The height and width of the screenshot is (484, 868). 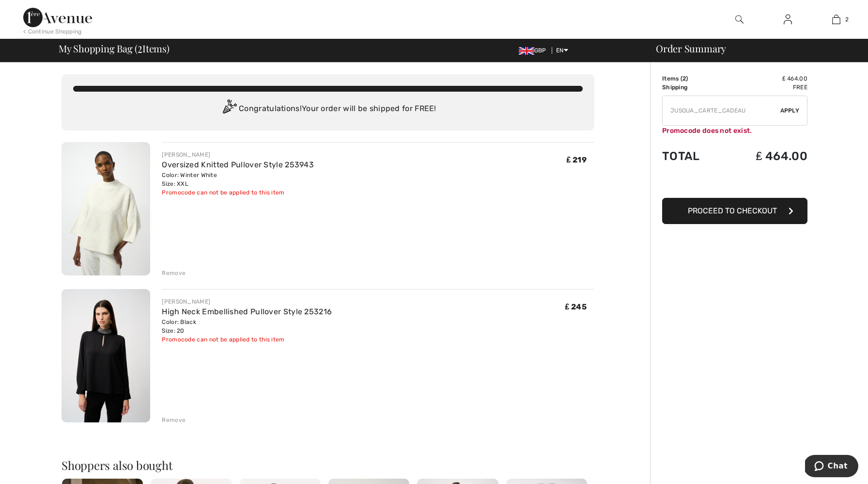 What do you see at coordinates (229, 109) in the screenshot?
I see `img: Congratulation2.svg` at bounding box center [229, 109].